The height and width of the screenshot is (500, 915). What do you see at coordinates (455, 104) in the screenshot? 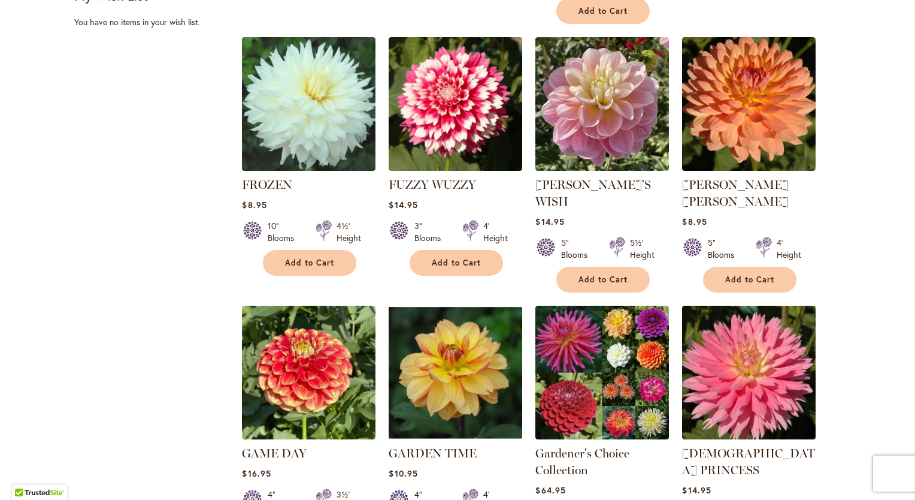
I see `img: FUZZY WUZZY` at bounding box center [455, 104].